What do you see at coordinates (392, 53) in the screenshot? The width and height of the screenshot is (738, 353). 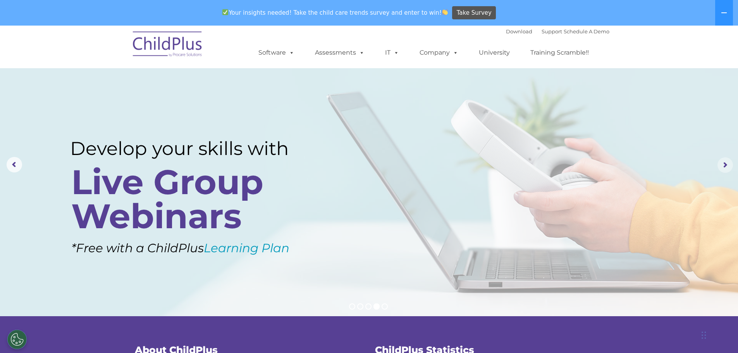 I see `a: IT` at bounding box center [392, 53].